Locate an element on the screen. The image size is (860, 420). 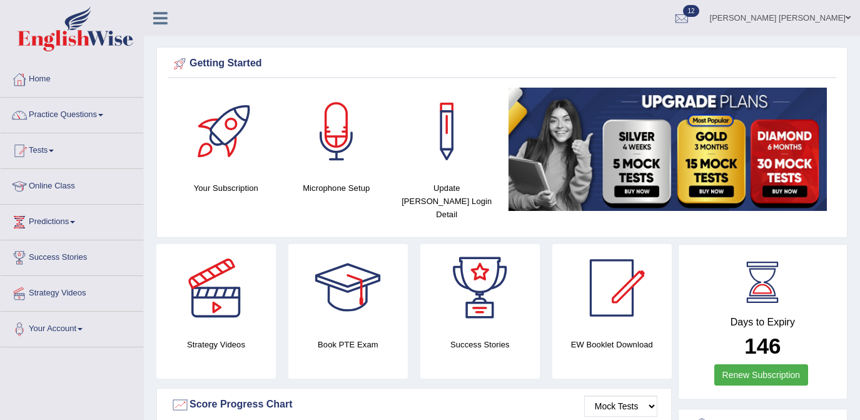
div: Getting Started is located at coordinates (502, 64).